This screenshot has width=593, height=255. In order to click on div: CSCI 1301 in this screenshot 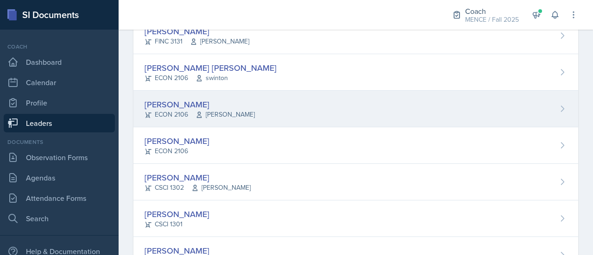, I will do `click(177, 224)`.